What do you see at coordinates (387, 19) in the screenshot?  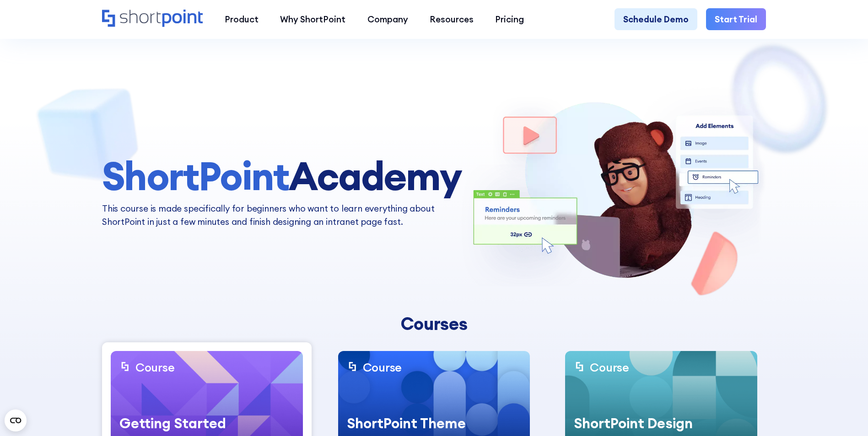 I see `a: Company` at bounding box center [387, 19].